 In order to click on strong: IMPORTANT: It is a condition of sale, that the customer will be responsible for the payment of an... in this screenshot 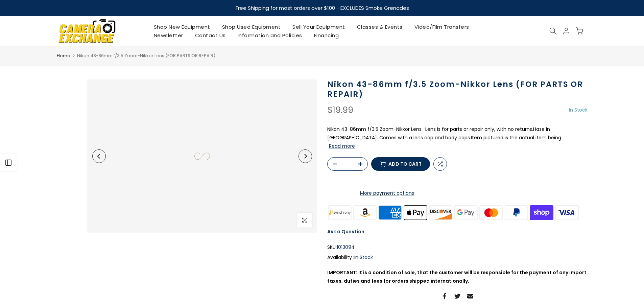, I will do `click(457, 277)`.